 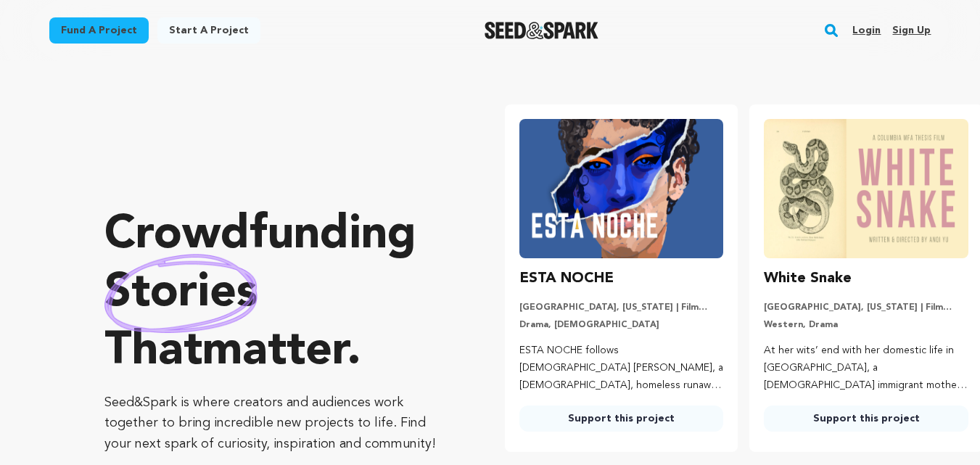 I want to click on a: Login, so click(x=866, y=31).